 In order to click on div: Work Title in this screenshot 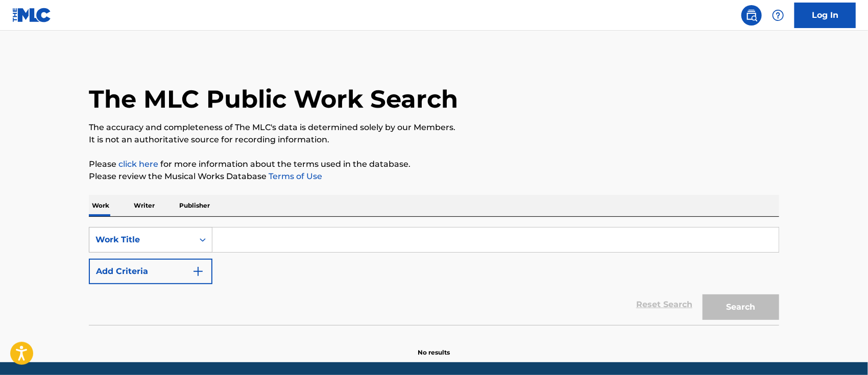, I will do `click(142, 240)`.